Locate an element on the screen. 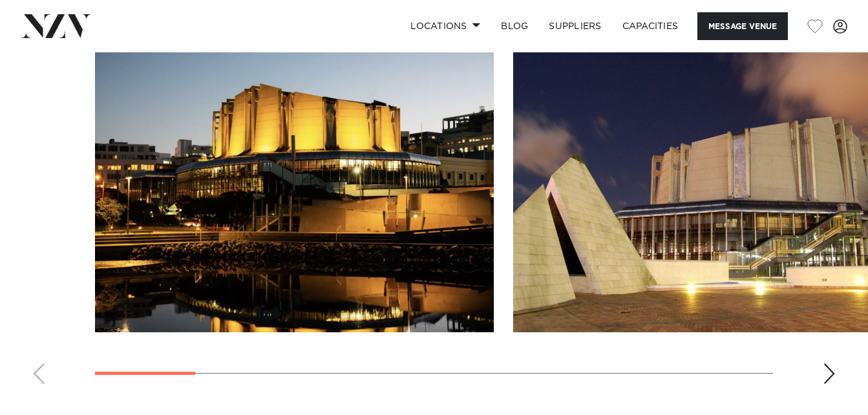  a: BLOG is located at coordinates (515, 26).